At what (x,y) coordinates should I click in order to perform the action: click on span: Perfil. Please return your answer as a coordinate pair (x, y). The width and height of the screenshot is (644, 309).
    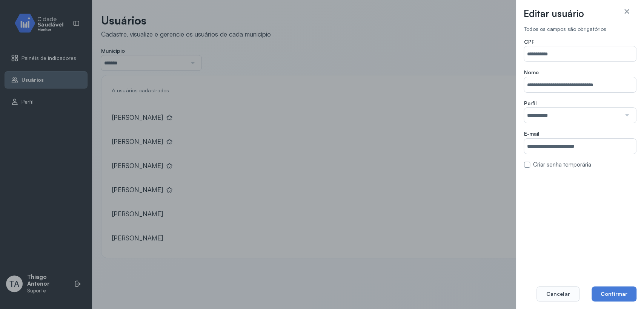
    Looking at the image, I should click on (530, 103).